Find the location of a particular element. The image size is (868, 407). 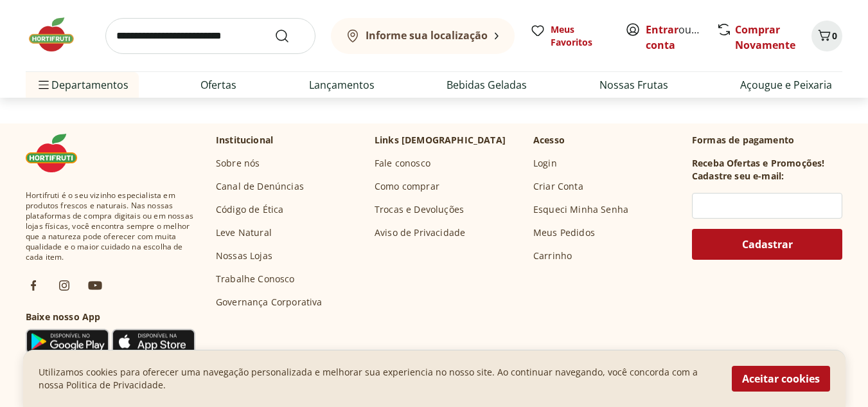

a: Nossas Lojas is located at coordinates (244, 256).